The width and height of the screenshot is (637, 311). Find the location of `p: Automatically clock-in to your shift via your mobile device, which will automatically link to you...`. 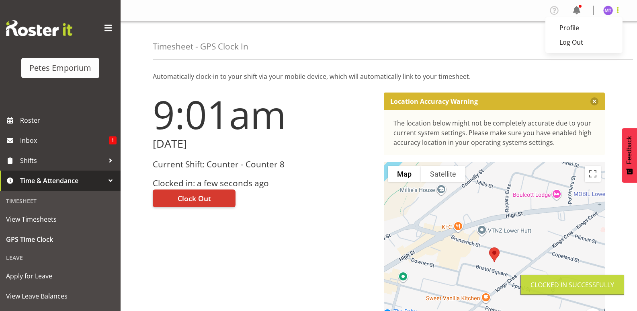

p: Automatically clock-in to your shift via your mobile device, which will automatically link to you... is located at coordinates (379, 76).